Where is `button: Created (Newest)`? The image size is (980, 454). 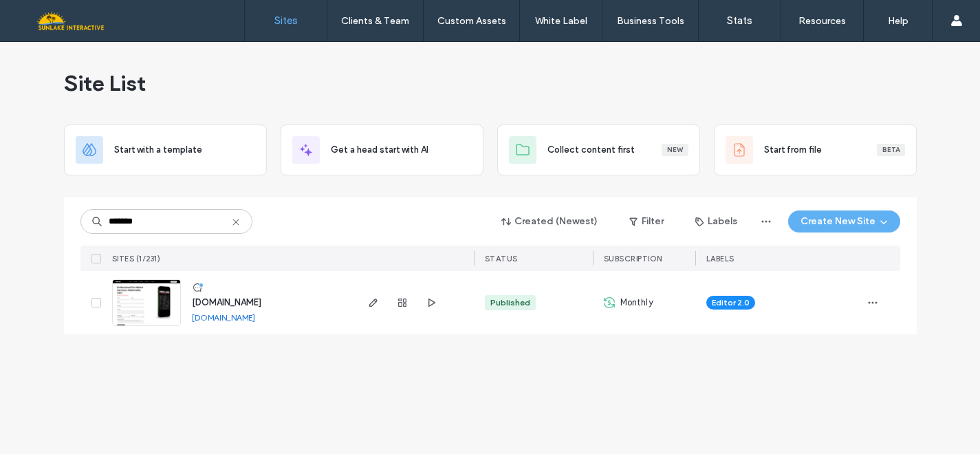
button: Created (Newest) is located at coordinates (550, 222).